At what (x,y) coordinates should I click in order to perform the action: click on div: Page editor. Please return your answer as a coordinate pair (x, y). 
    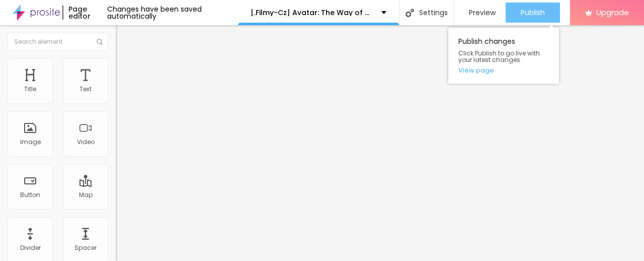
    Looking at the image, I should click on (85, 12).